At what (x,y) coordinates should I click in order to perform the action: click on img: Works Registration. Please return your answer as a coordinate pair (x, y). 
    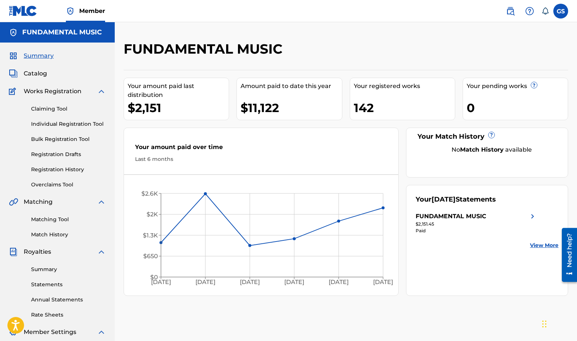
    Looking at the image, I should click on (14, 91).